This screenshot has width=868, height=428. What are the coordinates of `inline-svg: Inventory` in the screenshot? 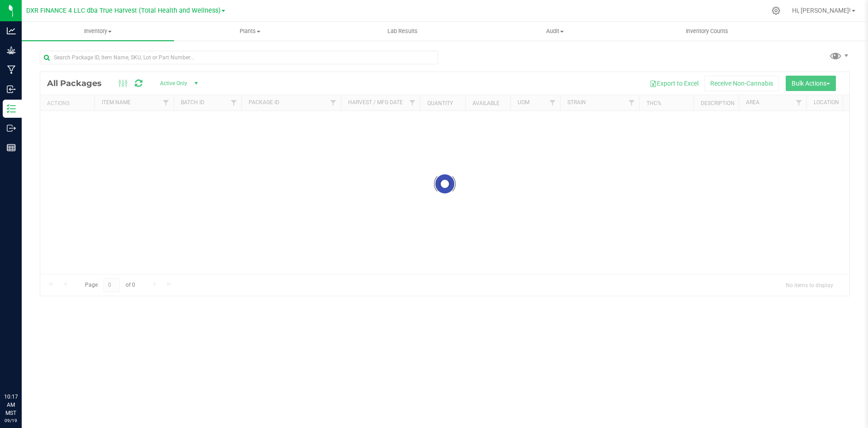 It's located at (11, 109).